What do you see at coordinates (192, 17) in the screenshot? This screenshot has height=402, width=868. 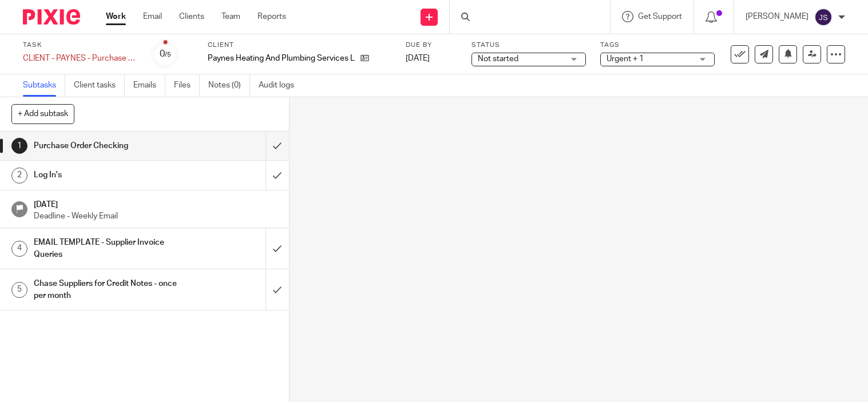 I see `a: Clients` at bounding box center [192, 17].